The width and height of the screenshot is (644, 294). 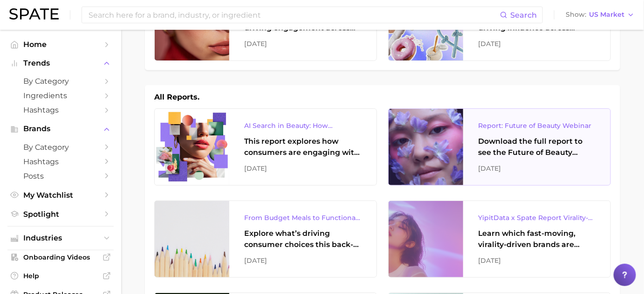 I want to click on div: Report: Future of Beauty Webinar, so click(x=537, y=126).